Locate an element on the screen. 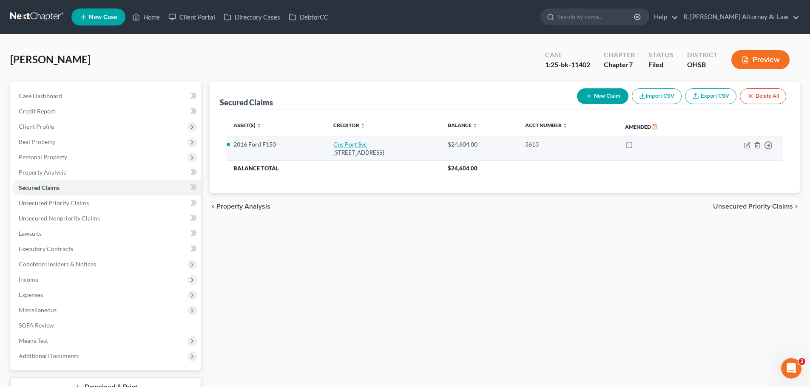  th: Balance Total is located at coordinates (334, 168).